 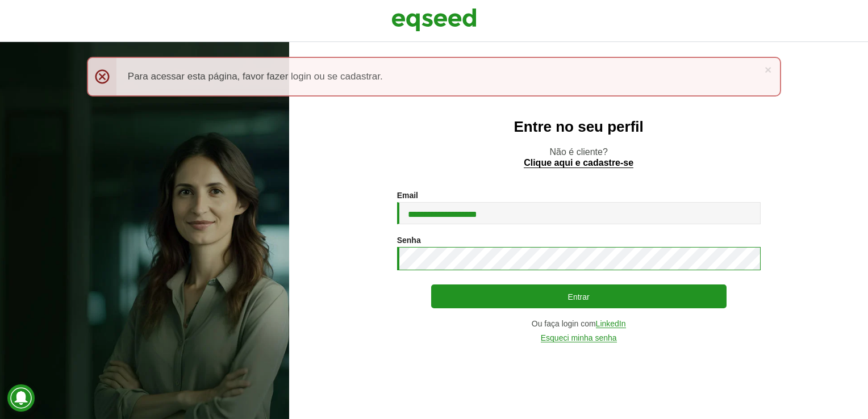 I want to click on div: Ou faça login com, so click(x=578, y=324).